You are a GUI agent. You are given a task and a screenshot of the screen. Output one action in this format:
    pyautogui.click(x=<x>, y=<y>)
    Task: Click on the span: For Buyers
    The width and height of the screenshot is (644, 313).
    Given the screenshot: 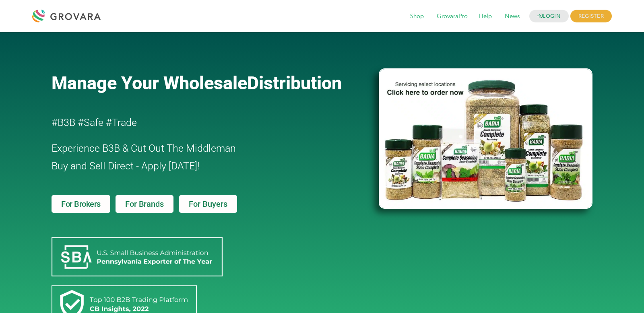 What is the action you would take?
    pyautogui.click(x=208, y=204)
    